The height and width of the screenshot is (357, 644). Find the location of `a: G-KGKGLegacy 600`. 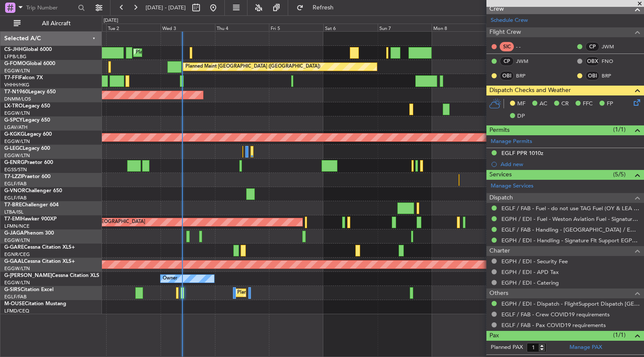

a: G-KGKGLegacy 600 is located at coordinates (28, 134).